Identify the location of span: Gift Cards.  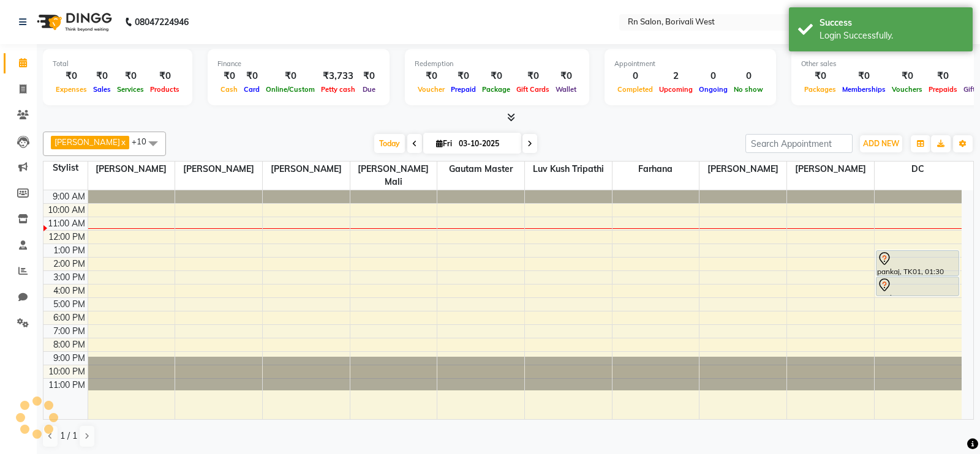
(533, 89).